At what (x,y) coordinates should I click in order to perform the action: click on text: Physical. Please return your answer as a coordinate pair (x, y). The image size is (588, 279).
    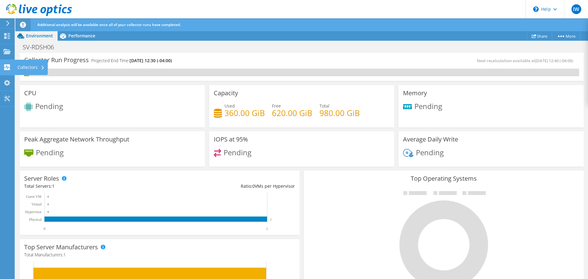
    Looking at the image, I should click on (35, 220).